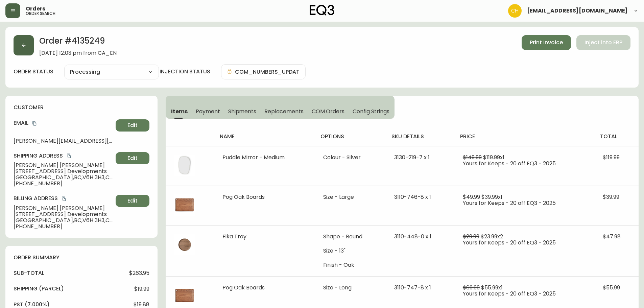  I want to click on span: $29.99, so click(471, 236).